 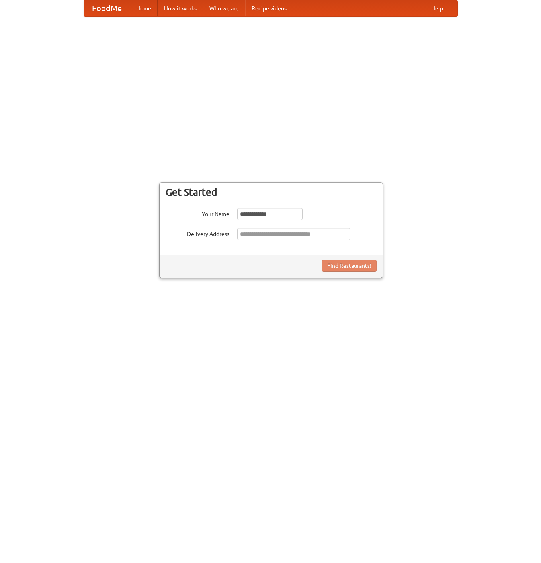 What do you see at coordinates (349, 266) in the screenshot?
I see `button: Find Restaurants!` at bounding box center [349, 266].